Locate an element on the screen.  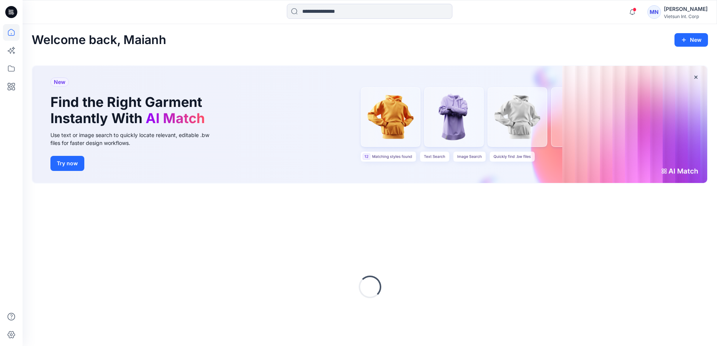
div: Vietsun Int. Corp is located at coordinates (686, 16).